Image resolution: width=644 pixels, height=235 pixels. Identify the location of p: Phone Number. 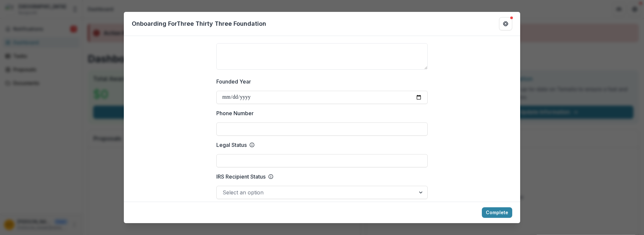
(235, 113).